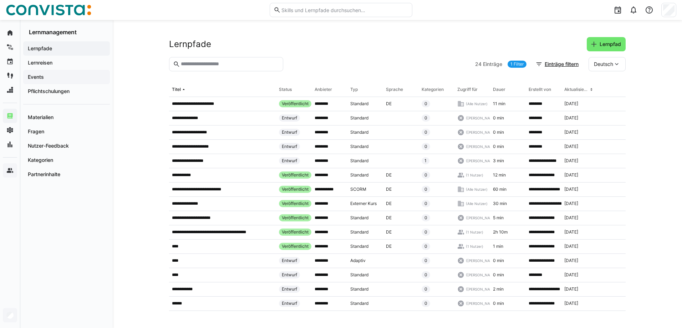 The image size is (682, 328). I want to click on span: 1, so click(426, 161).